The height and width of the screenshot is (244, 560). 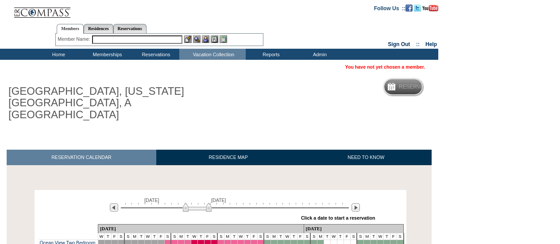 What do you see at coordinates (418, 8) in the screenshot?
I see `img: Follow us on Twitter` at bounding box center [418, 8].